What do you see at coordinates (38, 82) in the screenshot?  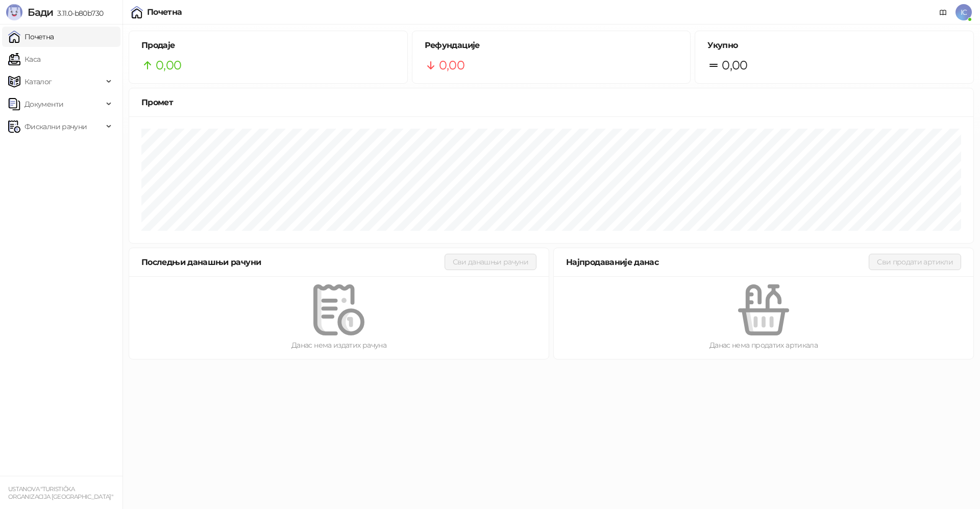 I see `span: Каталог` at bounding box center [38, 82].